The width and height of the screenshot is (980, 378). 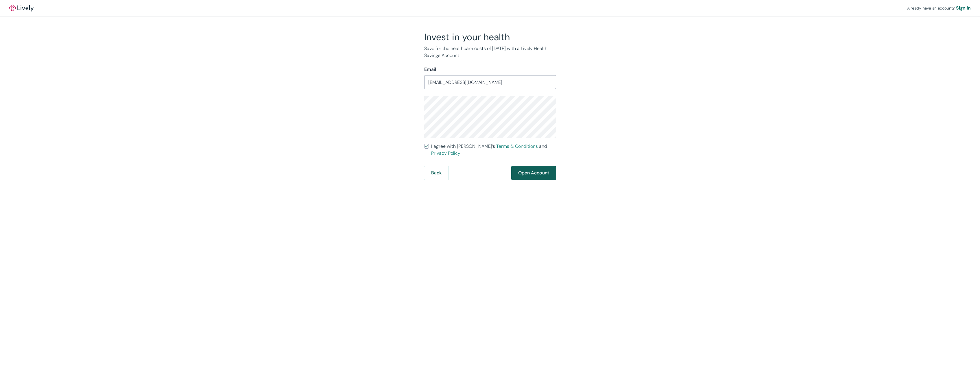 I want to click on a: LivelyLively, so click(x=22, y=8).